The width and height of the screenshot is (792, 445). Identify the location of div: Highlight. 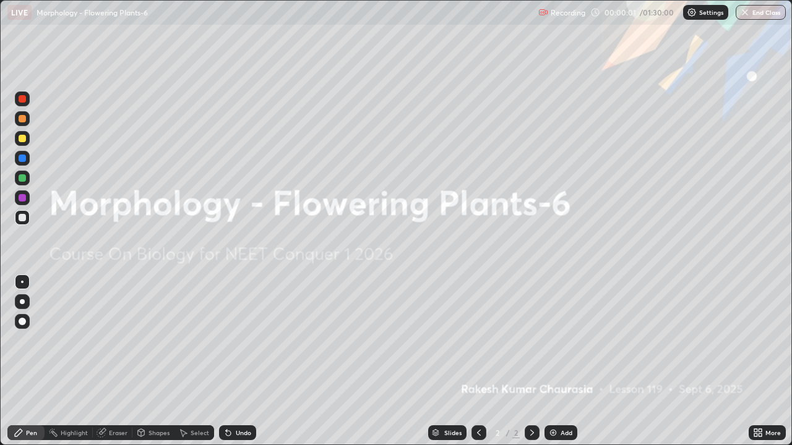
(74, 433).